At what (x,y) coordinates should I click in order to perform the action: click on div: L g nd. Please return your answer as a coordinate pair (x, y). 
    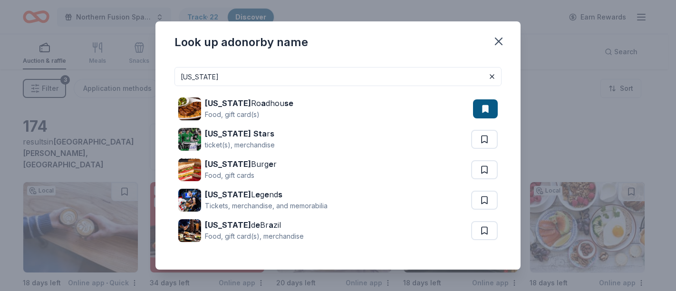
    Looking at the image, I should click on (266, 195).